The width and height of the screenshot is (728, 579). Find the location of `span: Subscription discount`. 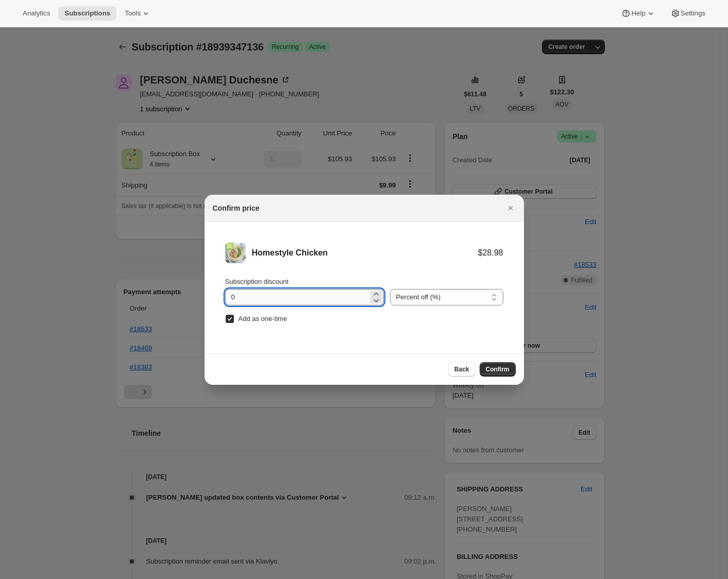

span: Subscription discount is located at coordinates (257, 282).